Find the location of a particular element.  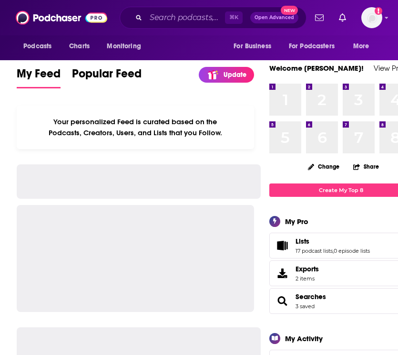

span: New is located at coordinates (290, 10).